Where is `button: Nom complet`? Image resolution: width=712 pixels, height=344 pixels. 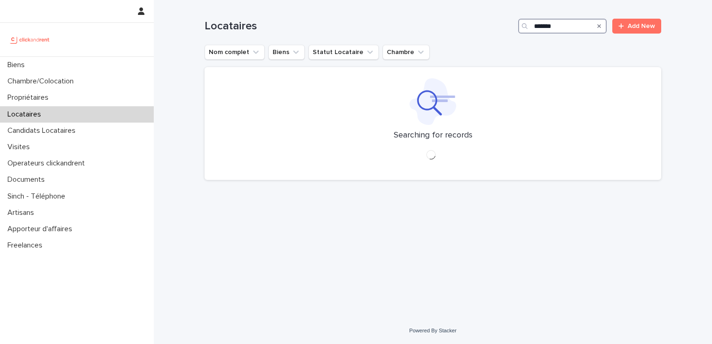
button: Nom complet is located at coordinates (234, 52).